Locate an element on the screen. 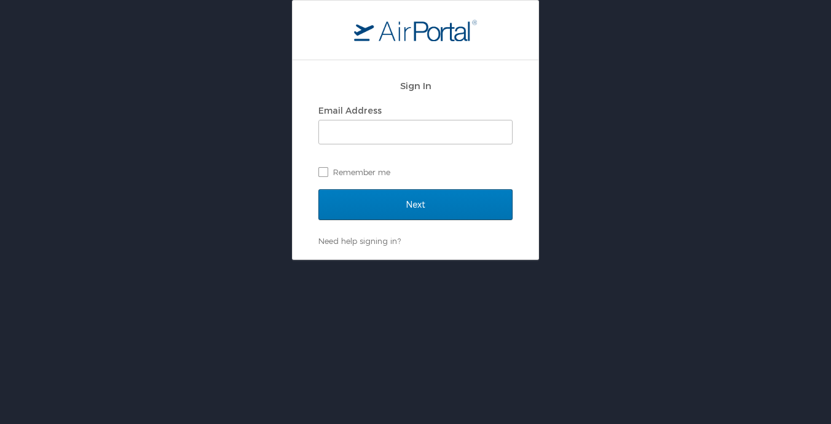 This screenshot has height=424, width=831. a: Need help signing in? is located at coordinates (359, 241).